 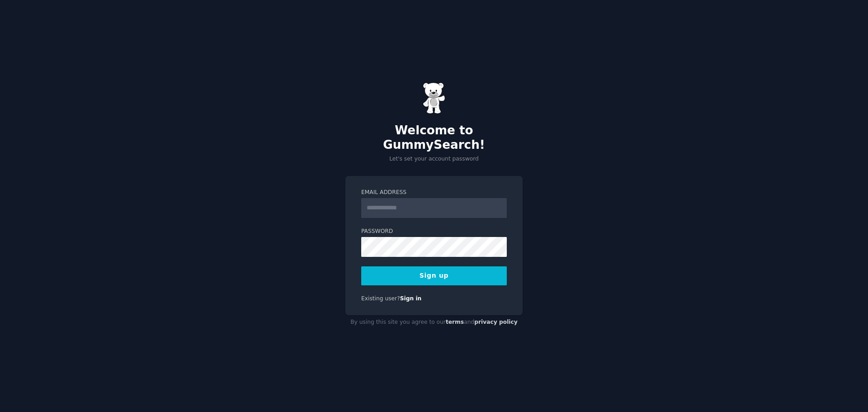 I want to click on div: By using this site you agree to our and, so click(x=434, y=323).